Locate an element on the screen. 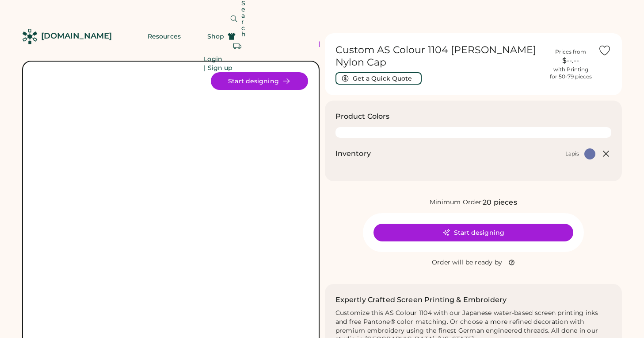  div: FREE SHIPPING is located at coordinates (356, 44).